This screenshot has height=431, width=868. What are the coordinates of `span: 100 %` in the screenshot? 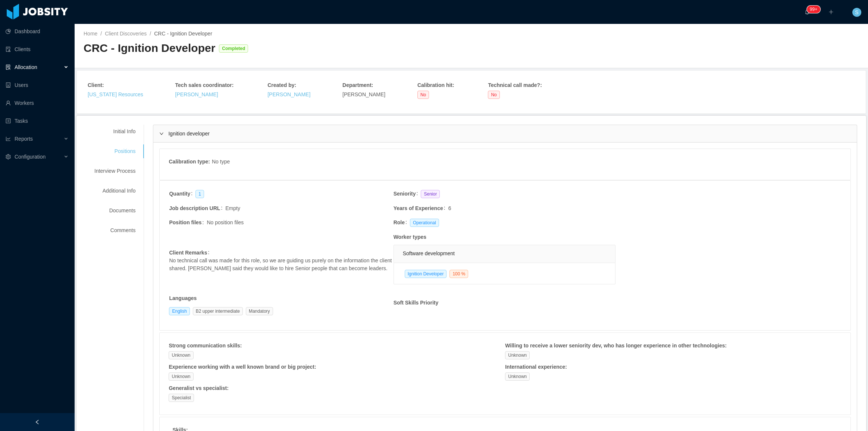 It's located at (459, 274).